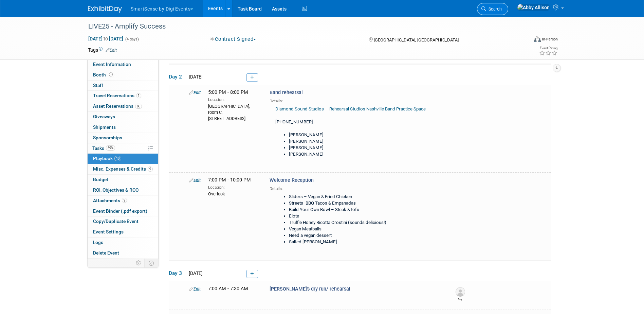 The height and width of the screenshot is (314, 644). Describe the element at coordinates (104, 75) in the screenshot. I see `span: Booth` at that location.